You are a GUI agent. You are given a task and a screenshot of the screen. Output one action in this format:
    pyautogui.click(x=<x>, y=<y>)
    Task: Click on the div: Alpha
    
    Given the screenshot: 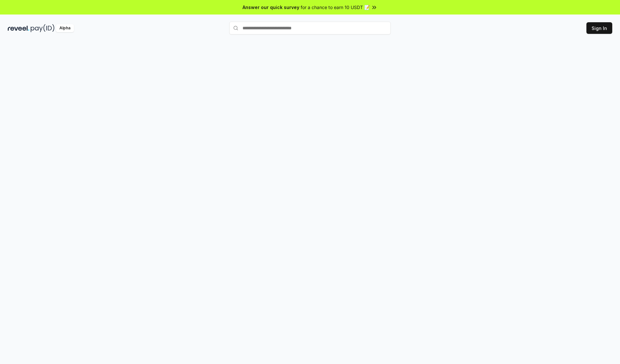 What is the action you would take?
    pyautogui.click(x=65, y=28)
    